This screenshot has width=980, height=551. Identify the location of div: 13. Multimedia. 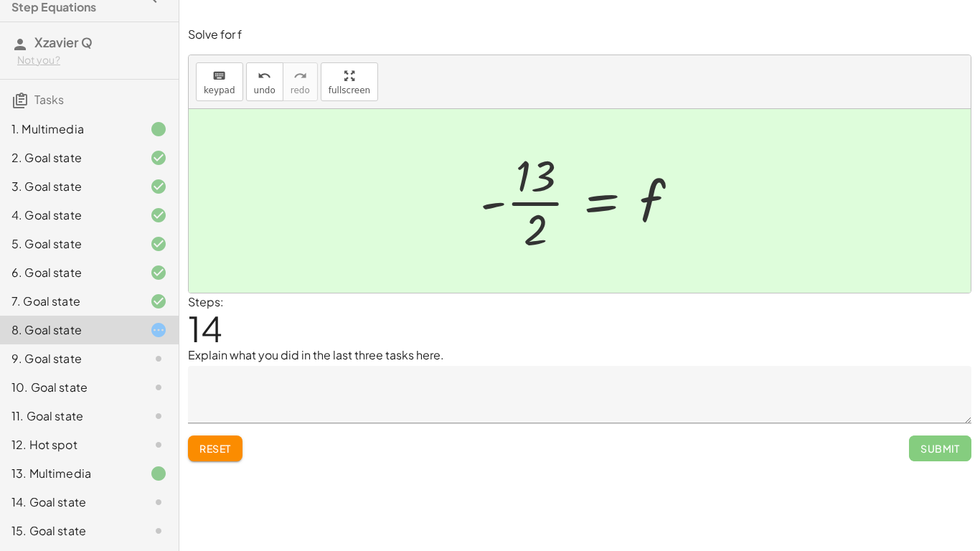
(69, 473).